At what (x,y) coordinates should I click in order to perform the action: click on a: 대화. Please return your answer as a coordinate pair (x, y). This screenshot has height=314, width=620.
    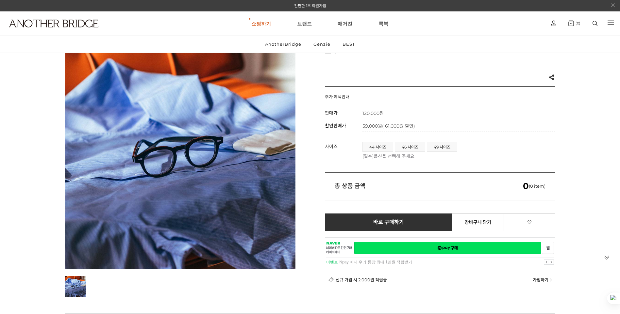
    Looking at the image, I should click on (64, 215).